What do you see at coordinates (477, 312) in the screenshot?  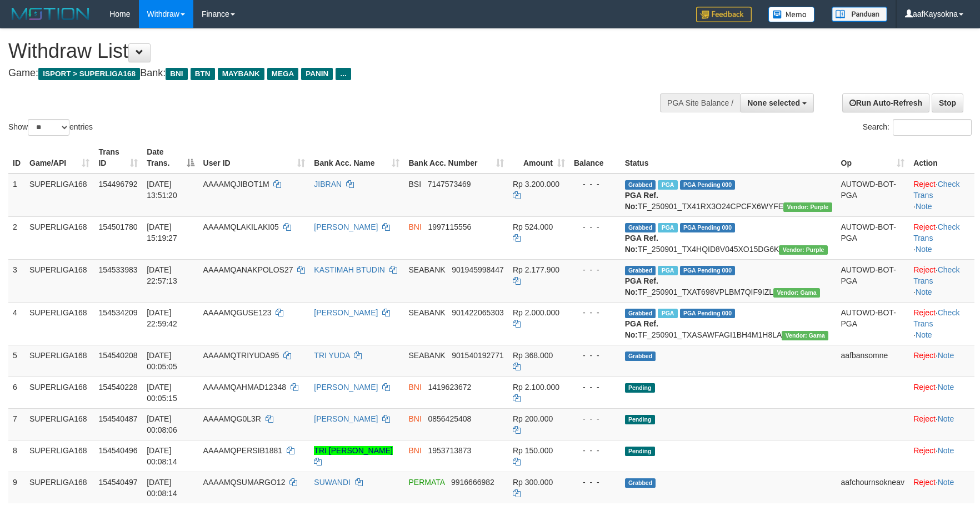 I see `span: Copy 901422065303 to clipboard` at bounding box center [477, 312].